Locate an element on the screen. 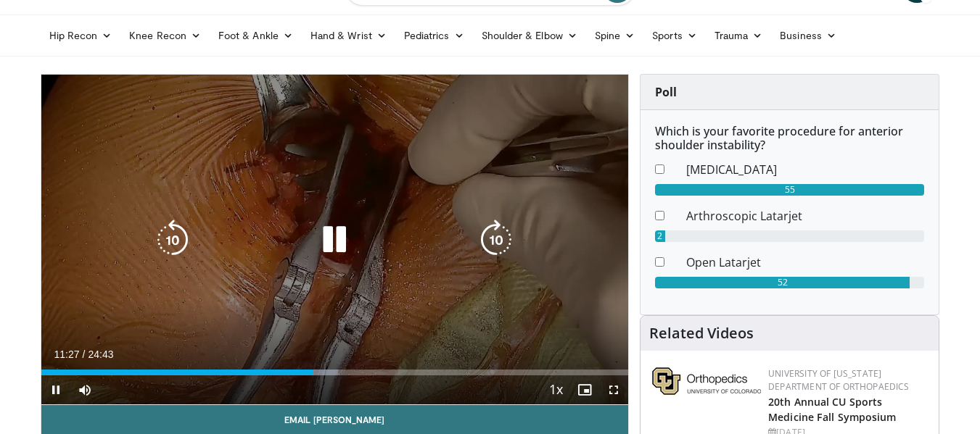 Image resolution: width=980 pixels, height=434 pixels. div: 52 is located at coordinates (782, 283).